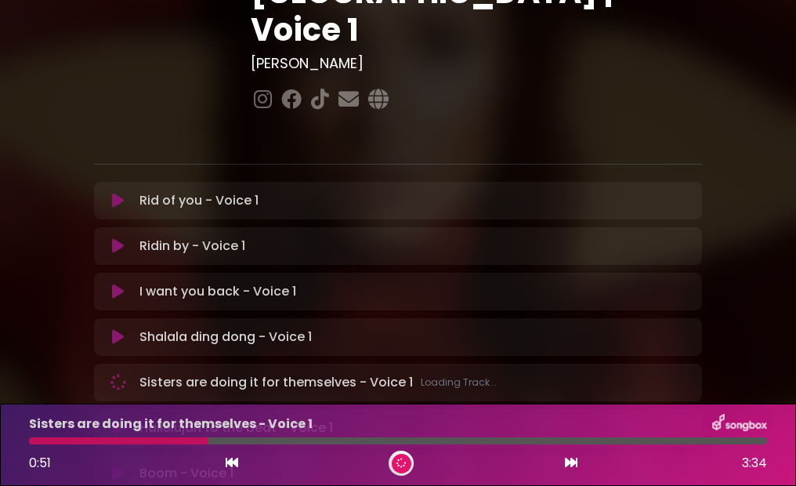 This screenshot has height=486, width=796. I want to click on img: songbox-logo-white.png, so click(740, 424).